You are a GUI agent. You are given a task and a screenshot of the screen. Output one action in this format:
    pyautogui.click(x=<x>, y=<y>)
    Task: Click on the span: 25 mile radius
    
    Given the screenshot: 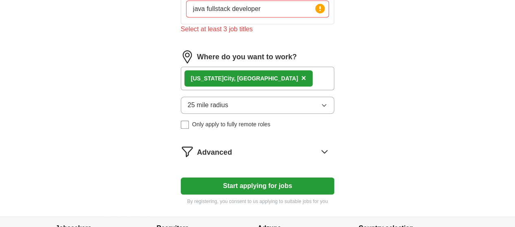 What is the action you would take?
    pyautogui.click(x=208, y=105)
    